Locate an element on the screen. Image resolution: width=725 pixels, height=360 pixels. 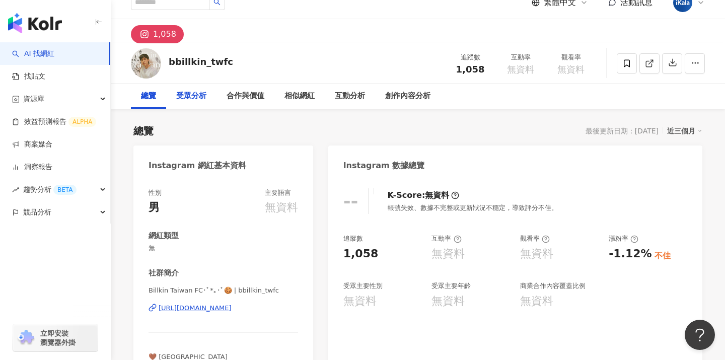
a: 洞察報告 is located at coordinates (32, 167).